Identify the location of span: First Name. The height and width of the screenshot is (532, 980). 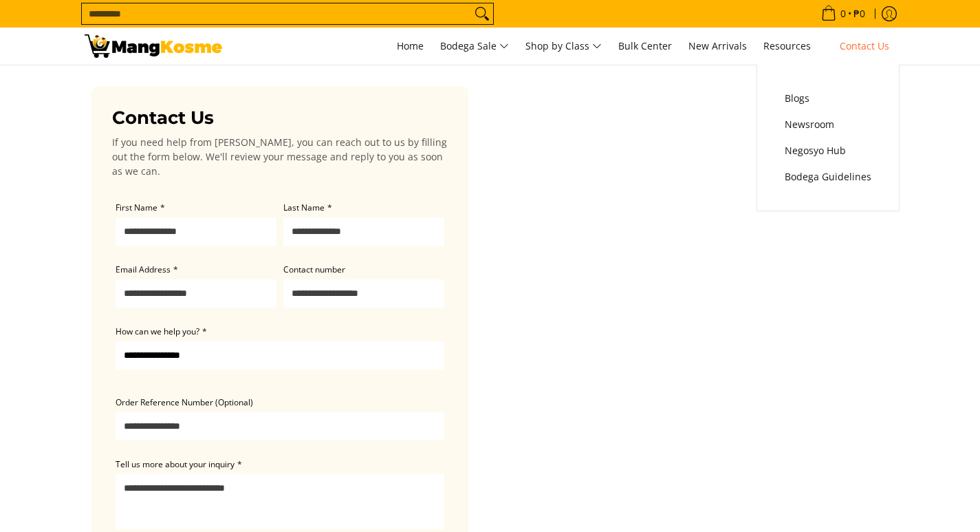
(136, 207).